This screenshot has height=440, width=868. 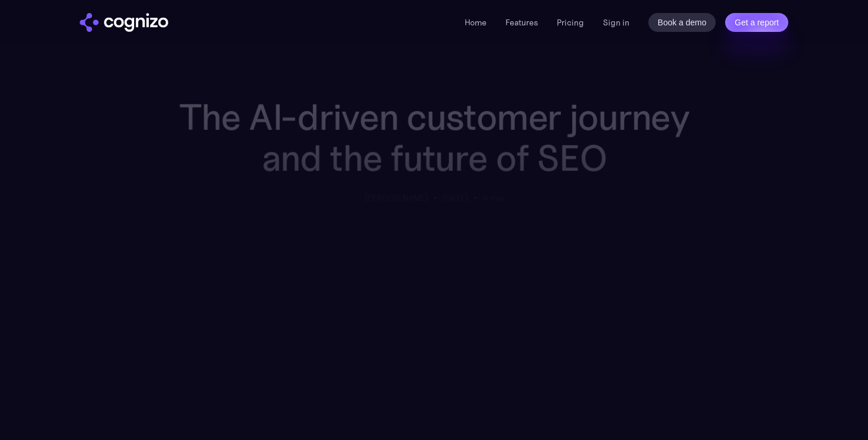 What do you see at coordinates (682, 23) in the screenshot?
I see `a: Book a demo` at bounding box center [682, 23].